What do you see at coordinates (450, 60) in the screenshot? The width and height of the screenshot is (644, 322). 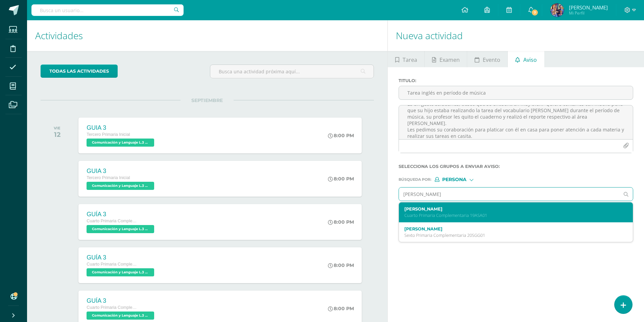 I see `span: Examen` at bounding box center [450, 60].